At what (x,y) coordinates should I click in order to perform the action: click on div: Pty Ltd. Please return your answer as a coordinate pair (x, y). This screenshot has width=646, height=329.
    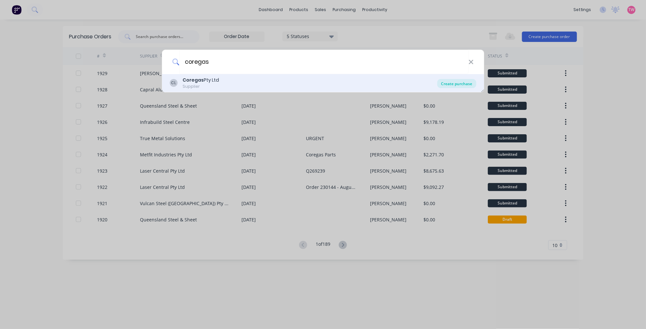
    Looking at the image, I should click on (201, 80).